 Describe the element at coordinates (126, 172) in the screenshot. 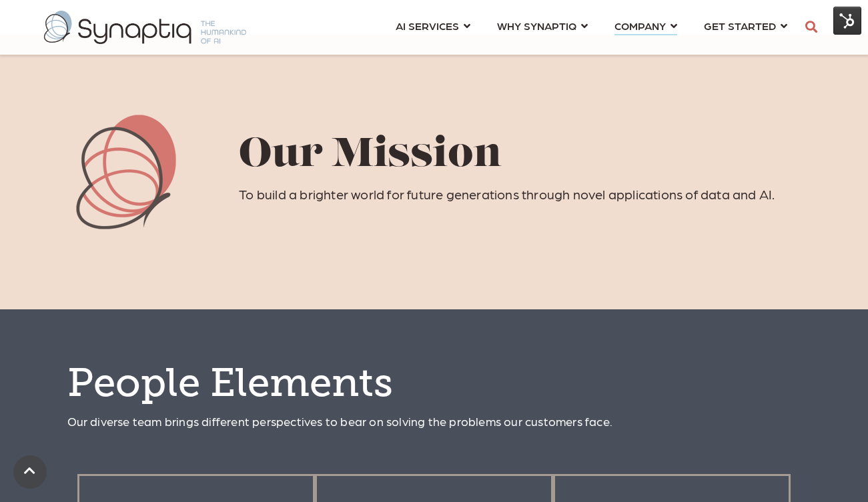

I see `img: synaptiq symbol jasper` at that location.